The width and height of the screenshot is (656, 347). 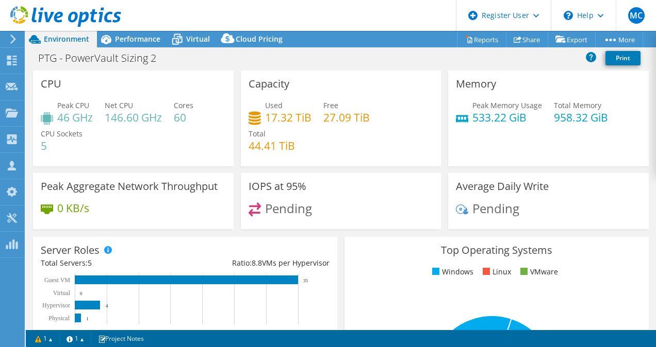 What do you see at coordinates (184, 105) in the screenshot?
I see `span: Cores` at bounding box center [184, 105].